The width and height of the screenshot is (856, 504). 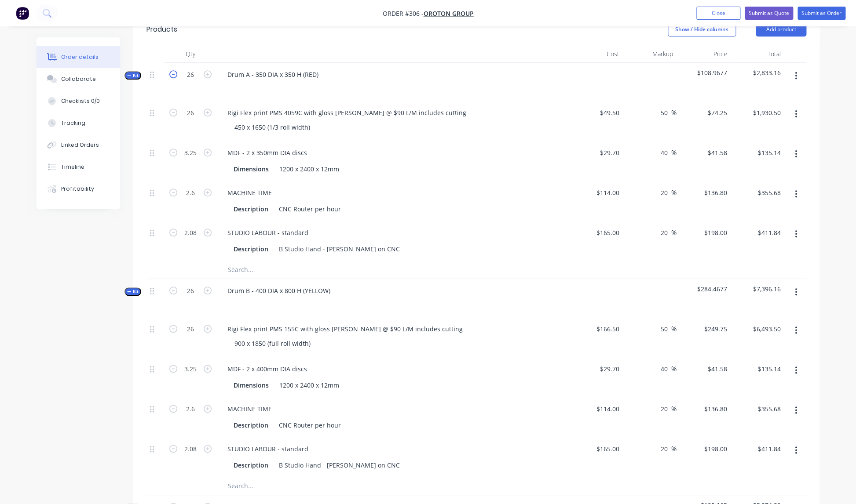 What do you see at coordinates (596, 54) in the screenshot?
I see `div: Cost` at bounding box center [596, 54].